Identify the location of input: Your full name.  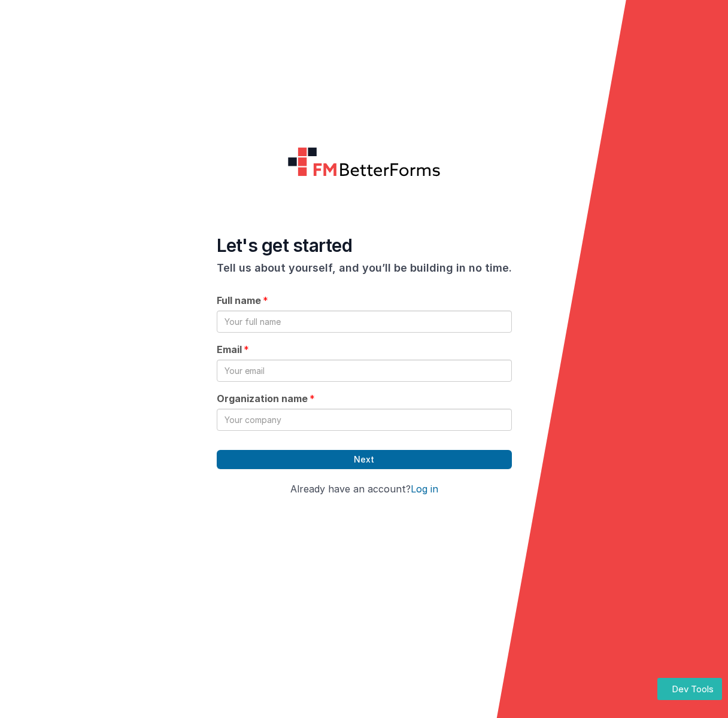
(364, 321).